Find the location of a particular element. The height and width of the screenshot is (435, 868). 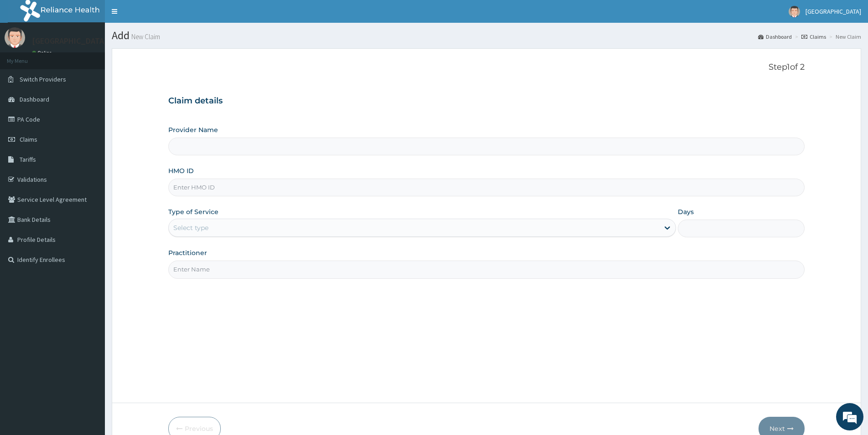

span: Dashboard is located at coordinates (35, 100).